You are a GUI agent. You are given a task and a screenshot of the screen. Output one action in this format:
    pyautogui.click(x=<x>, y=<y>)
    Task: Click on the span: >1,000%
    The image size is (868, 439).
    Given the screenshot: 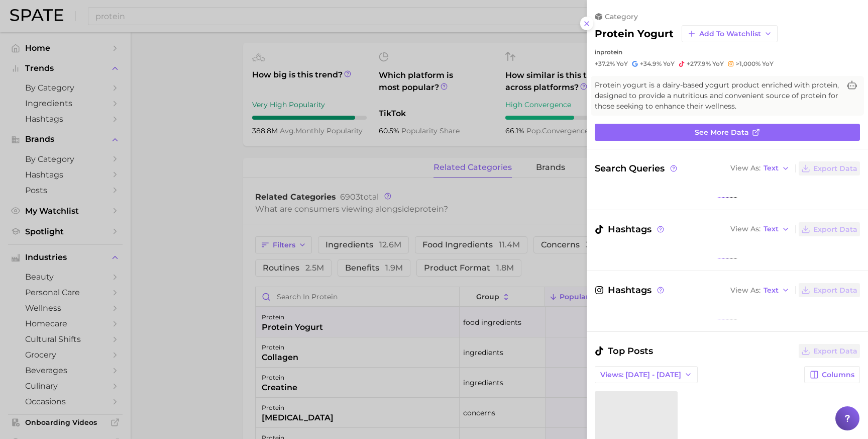 What is the action you would take?
    pyautogui.click(x=748, y=63)
    